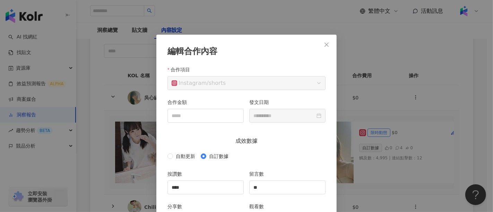 The width and height of the screenshot is (493, 212). I want to click on input: 合作金額, so click(206, 116).